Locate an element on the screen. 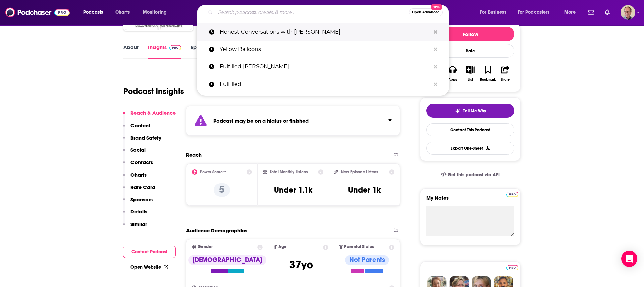 Image resolution: width=644 pixels, height=287 pixels. a: About is located at coordinates (131, 51).